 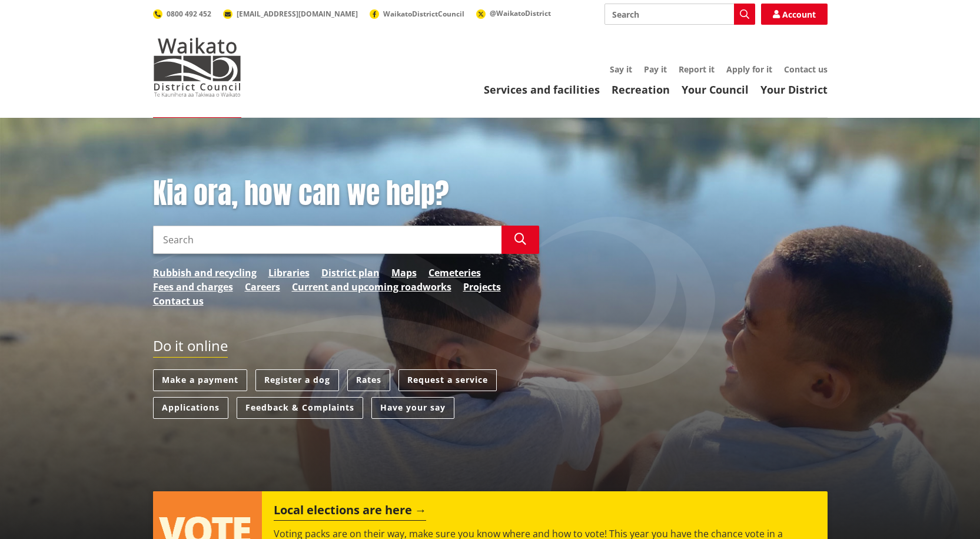 I want to click on a: Pay it, so click(x=655, y=69).